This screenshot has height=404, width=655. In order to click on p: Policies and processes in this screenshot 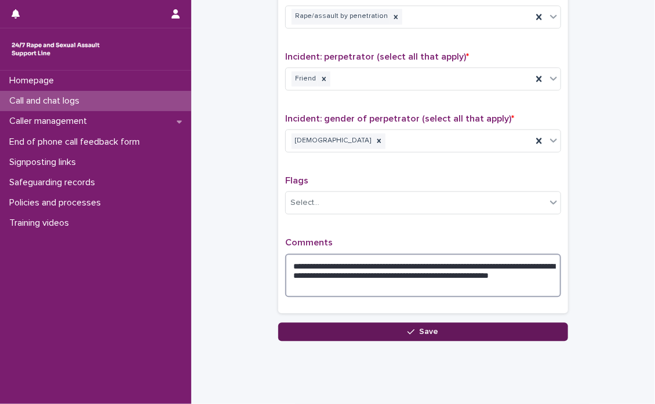, I will do `click(57, 203)`.